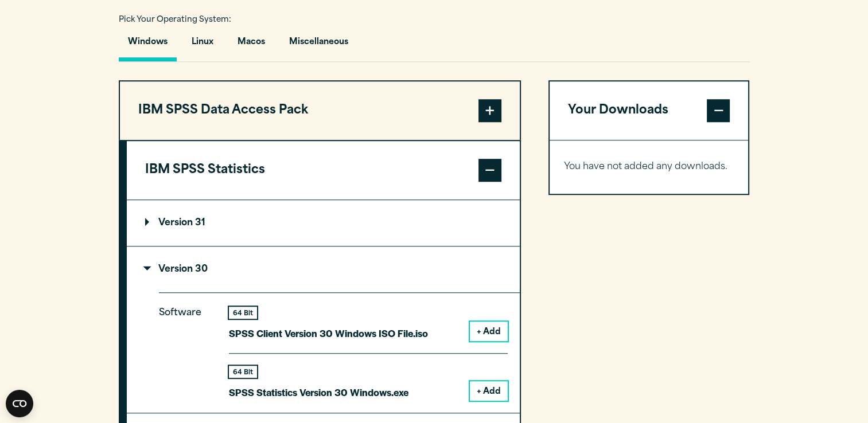 Image resolution: width=868 pixels, height=423 pixels. Describe the element at coordinates (252, 44) in the screenshot. I see `button: Macos` at that location.